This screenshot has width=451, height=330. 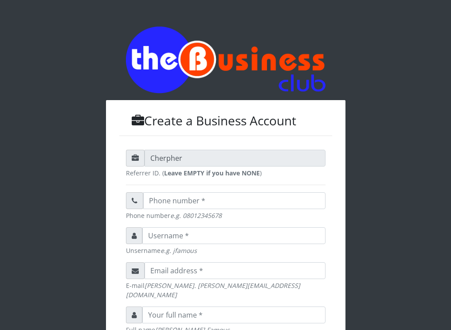 I want to click on em: e.g. 08012345678, so click(x=196, y=216).